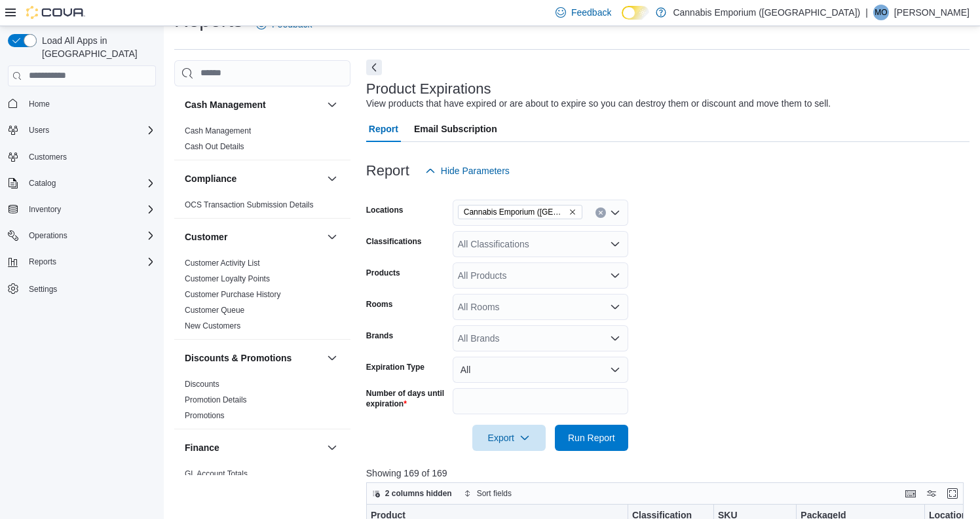 Image resolution: width=980 pixels, height=519 pixels. I want to click on button: Remove Cannabis Emporium (NY) from selection in this group, so click(572, 212).